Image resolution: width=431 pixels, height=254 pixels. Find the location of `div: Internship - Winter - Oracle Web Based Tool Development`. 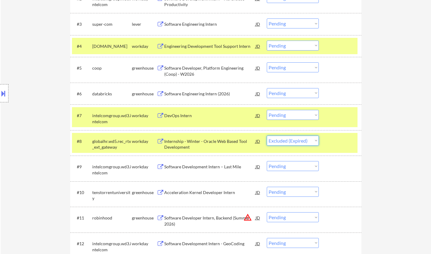

div: Internship - Winter - Oracle Web Based Tool Development is located at coordinates (210, 144).